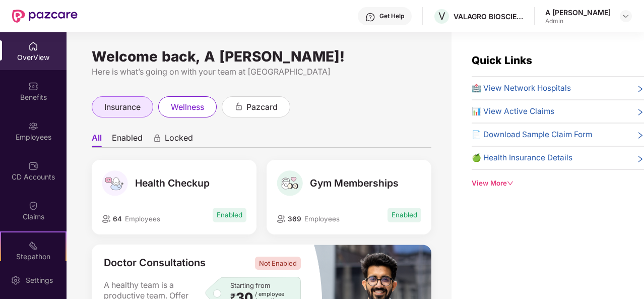 The height and width of the screenshot is (299, 644). Describe the element at coordinates (123, 107) in the screenshot. I see `span: insurance` at that location.